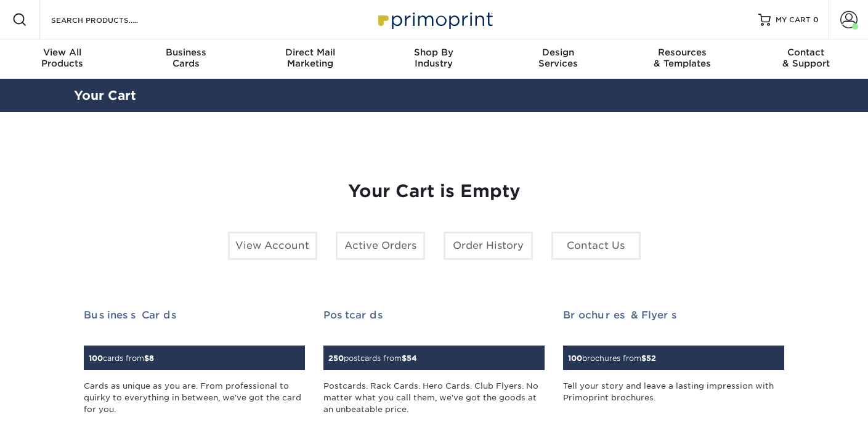  I want to click on a: Your Cart, so click(105, 95).